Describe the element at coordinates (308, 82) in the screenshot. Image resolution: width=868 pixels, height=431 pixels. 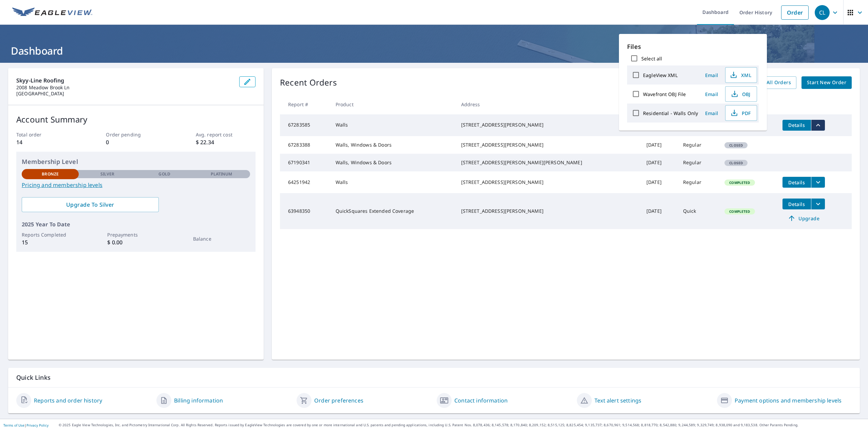
I see `p: Recent Orders` at that location.